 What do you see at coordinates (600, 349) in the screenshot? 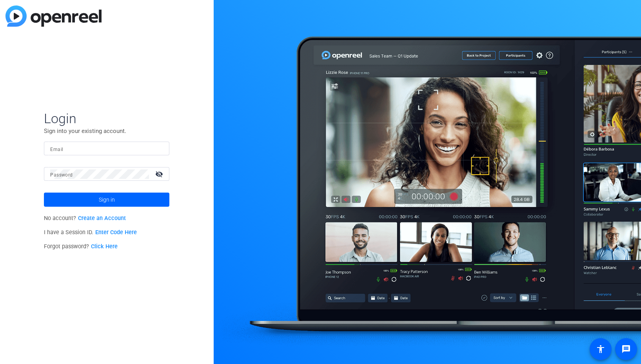
I see `mat-icon: accessibility` at bounding box center [600, 349].